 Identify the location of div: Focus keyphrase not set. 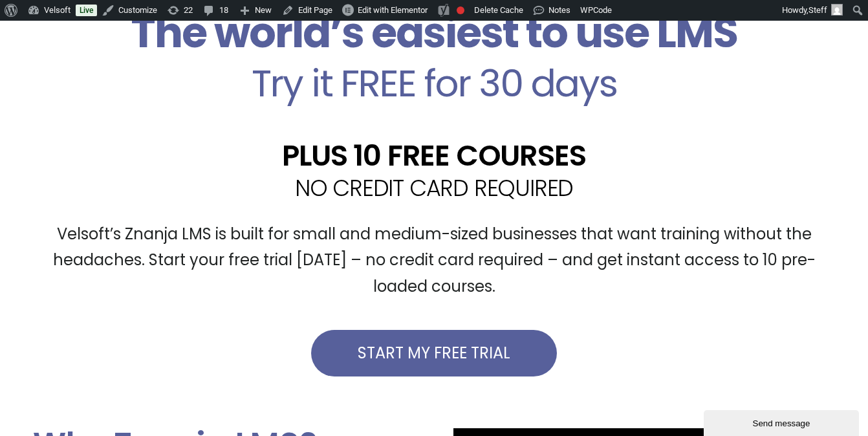
(461, 10).